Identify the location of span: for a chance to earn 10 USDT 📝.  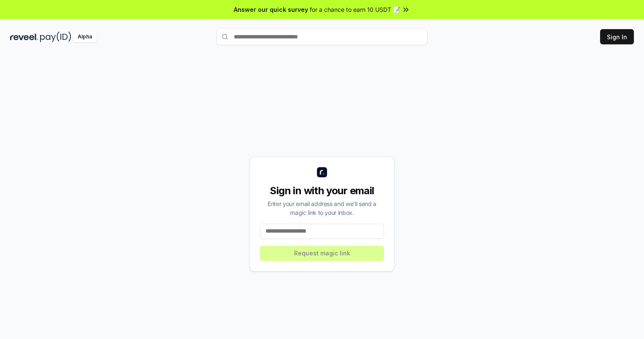
(355, 9).